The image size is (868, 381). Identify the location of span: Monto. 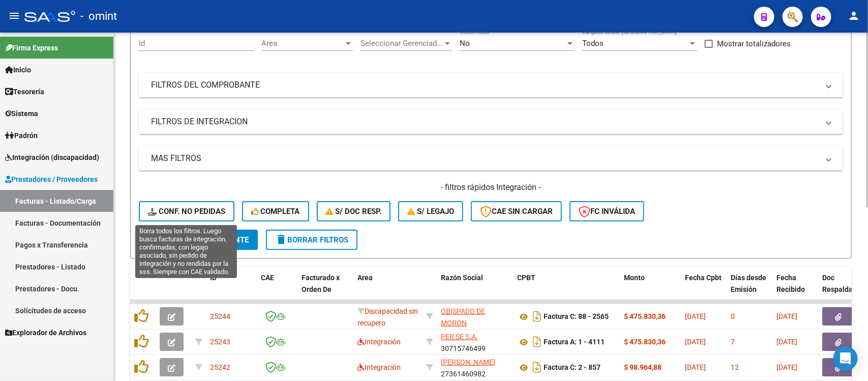
(634, 277).